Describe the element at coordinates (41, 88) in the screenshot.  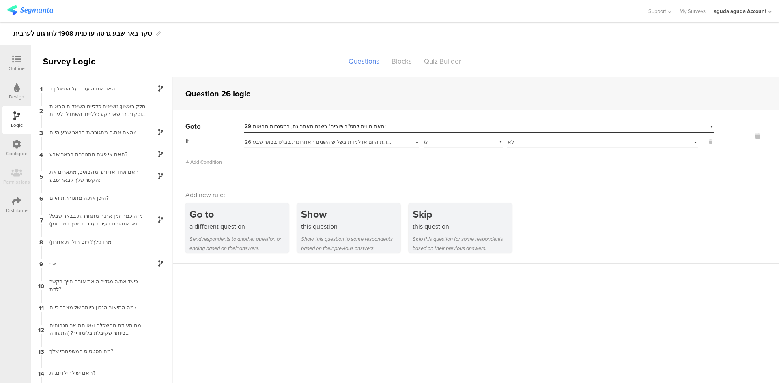
I see `span: 1` at that location.